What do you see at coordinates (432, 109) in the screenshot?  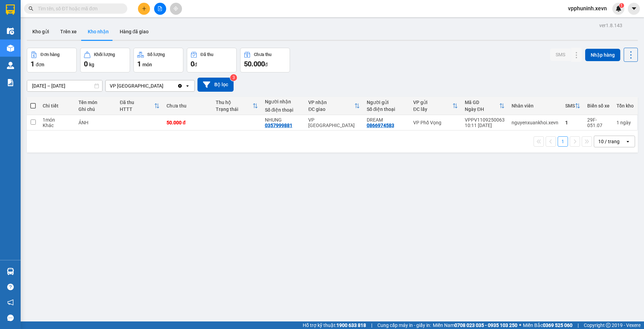 I see `div: ĐC lấy` at bounding box center [432, 109].